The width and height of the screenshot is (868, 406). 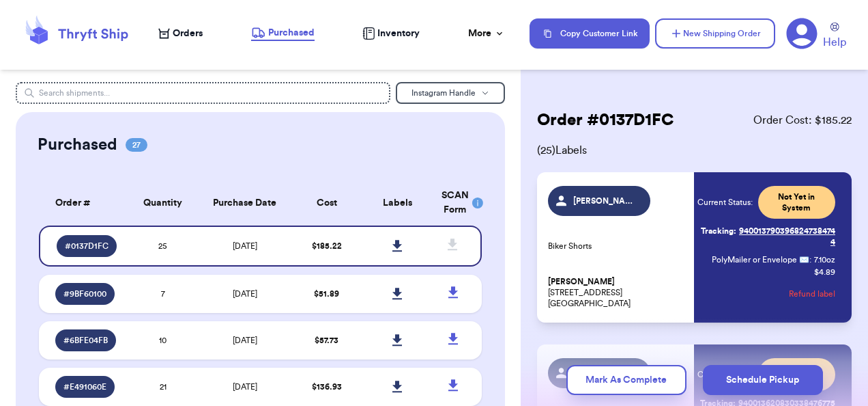 I want to click on span: # 9BF60100, so click(x=84, y=294).